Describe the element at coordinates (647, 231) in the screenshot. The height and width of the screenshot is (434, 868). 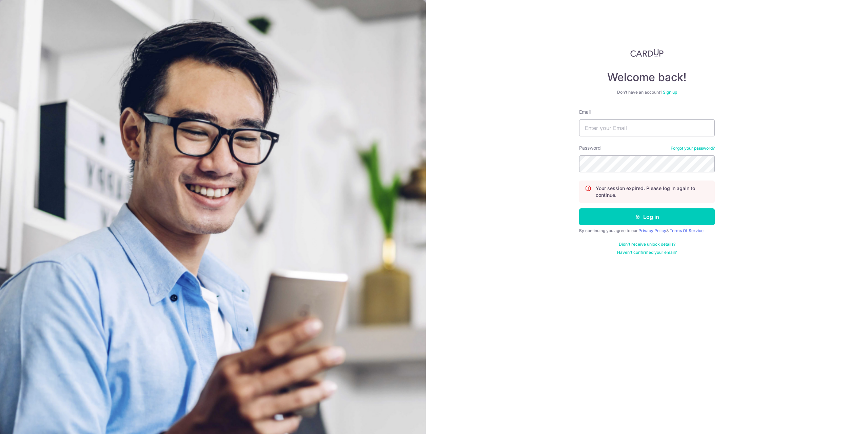
I see `div: By continuing you agree to our &` at that location.